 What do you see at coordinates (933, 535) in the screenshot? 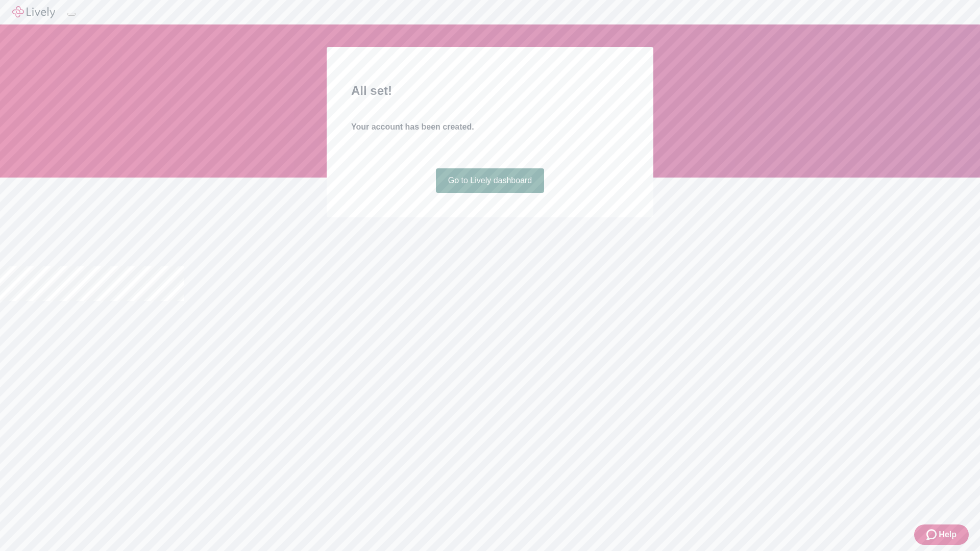
I see `svg: Zendesk support icon` at bounding box center [933, 535].